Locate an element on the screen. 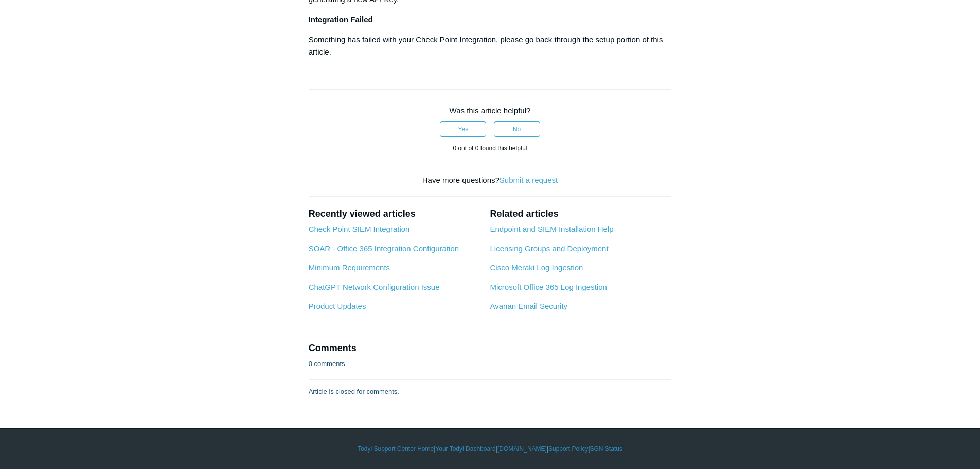 The width and height of the screenshot is (980, 469). a: Microsoft Office 365 Log Ingestion is located at coordinates (548, 286).